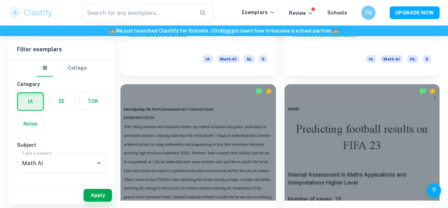 The height and width of the screenshot is (208, 448). What do you see at coordinates (98, 196) in the screenshot?
I see `button: Apply` at bounding box center [98, 196].